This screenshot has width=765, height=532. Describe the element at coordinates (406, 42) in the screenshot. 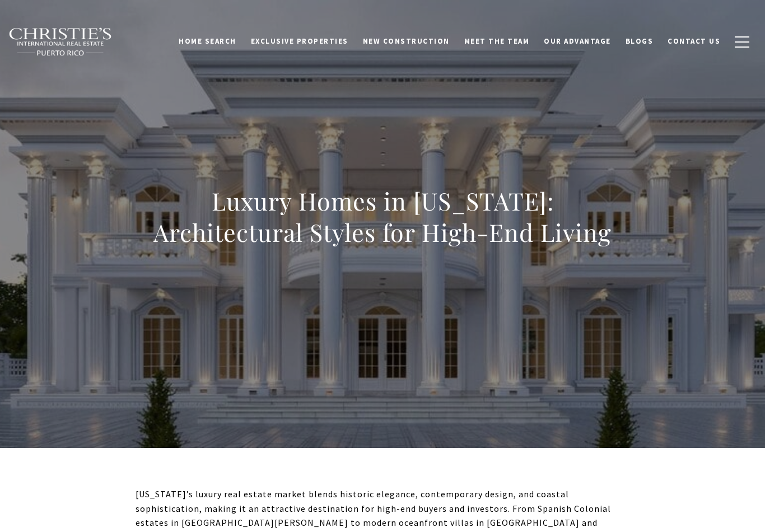

I see `a: New Construction` at that location.